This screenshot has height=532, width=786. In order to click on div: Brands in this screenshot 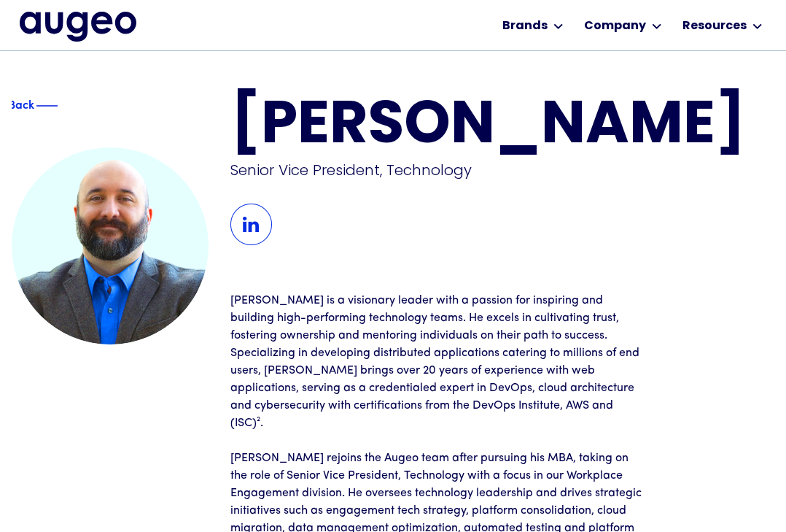, I will do `click(525, 27)`.